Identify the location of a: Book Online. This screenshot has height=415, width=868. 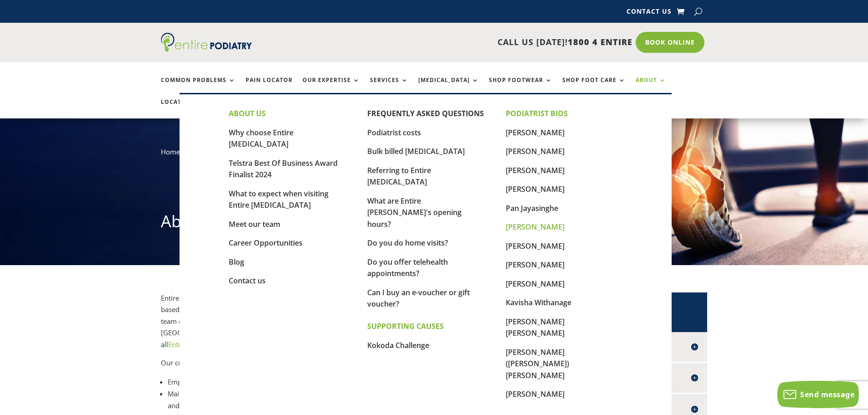
(670, 43).